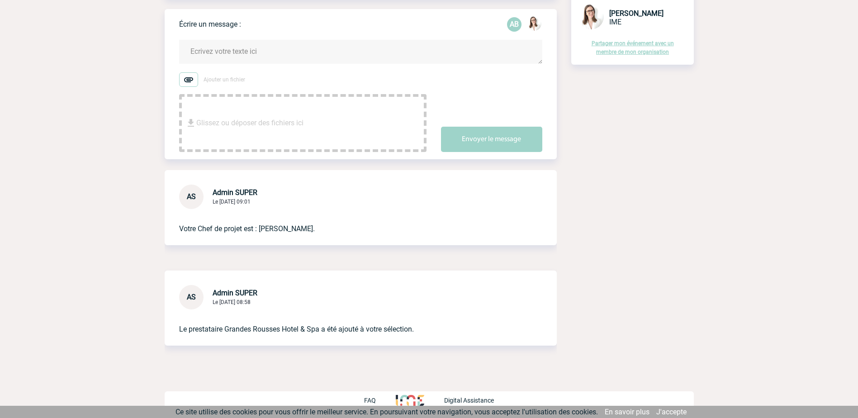  I want to click on span: Ajouter un fichier, so click(224, 80).